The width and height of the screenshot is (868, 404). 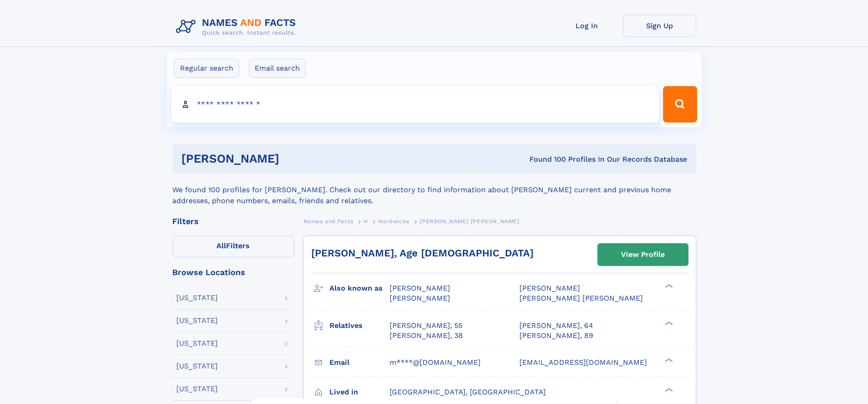 I want to click on div: View Profile, so click(x=643, y=255).